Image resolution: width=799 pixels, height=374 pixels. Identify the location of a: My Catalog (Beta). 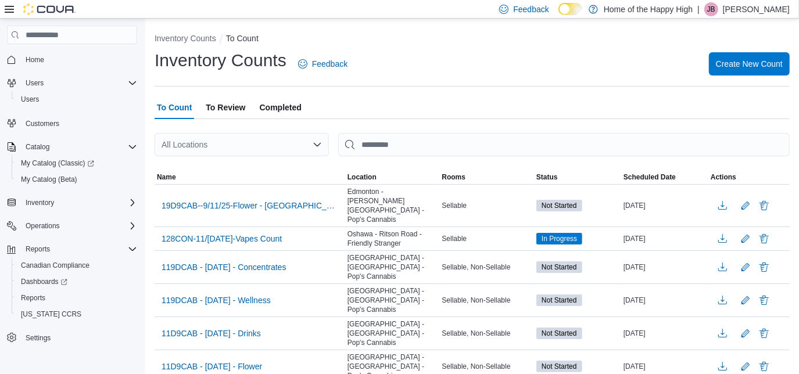
(49, 179).